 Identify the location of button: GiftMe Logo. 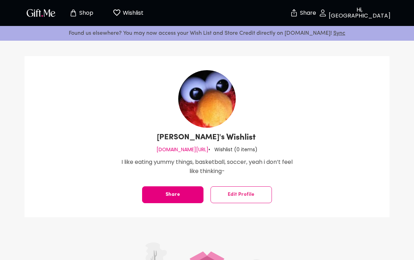
(41, 13).